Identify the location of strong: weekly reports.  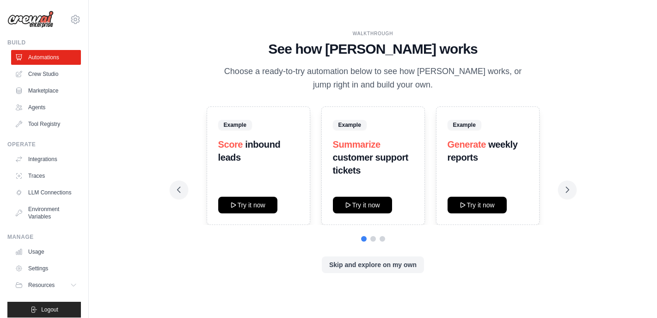
(483, 151).